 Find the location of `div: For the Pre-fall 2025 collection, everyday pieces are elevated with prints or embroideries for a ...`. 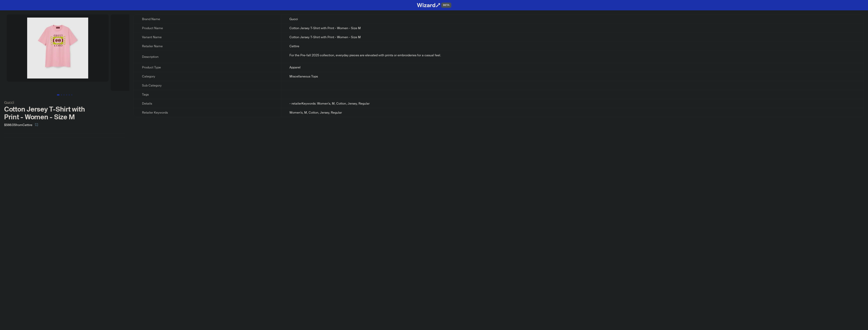

div: For the Pre-fall 2025 collection, everyday pieces are elevated with prints or embroideries for a ... is located at coordinates (573, 55).